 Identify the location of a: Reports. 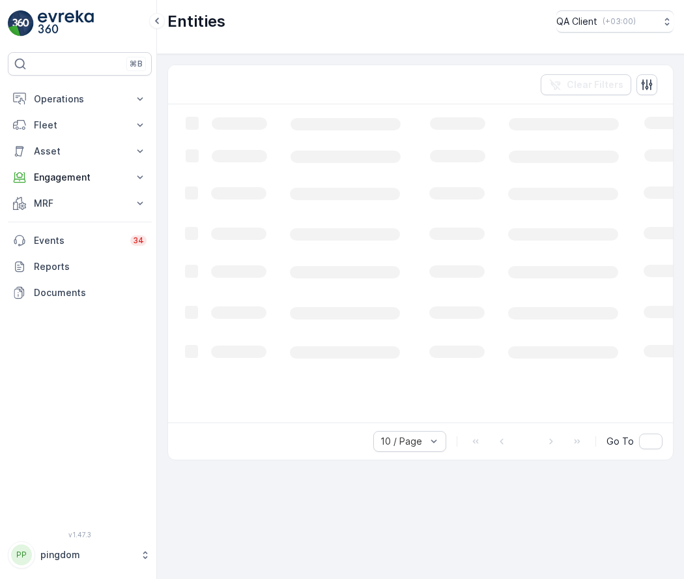
(80, 267).